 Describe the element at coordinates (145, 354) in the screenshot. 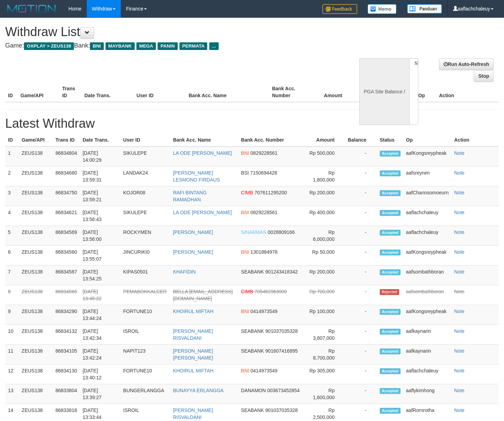

I see `td: NAPIT123` at that location.